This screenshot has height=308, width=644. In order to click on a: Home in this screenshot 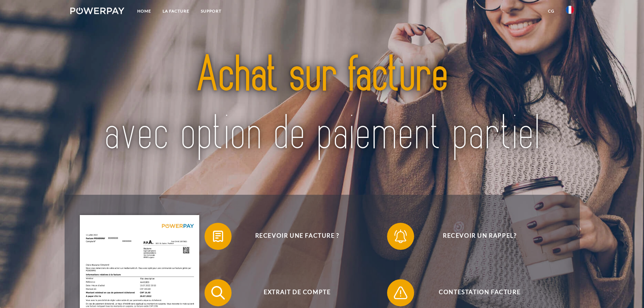, I will do `click(144, 11)`.